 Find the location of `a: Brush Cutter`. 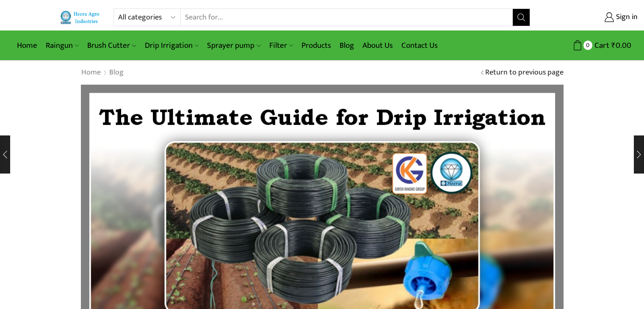

a: Brush Cutter is located at coordinates (111, 45).